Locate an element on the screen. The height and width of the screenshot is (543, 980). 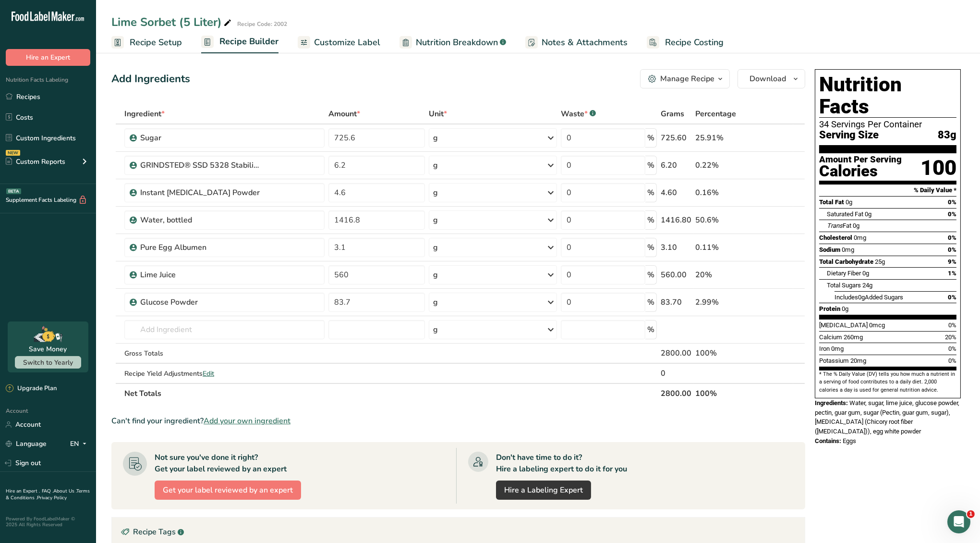
span: 20mg is located at coordinates (858, 360).